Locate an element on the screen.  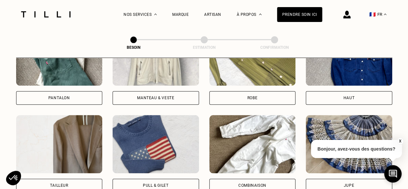
img: Tilli retouche votre Jupe is located at coordinates (349, 144).